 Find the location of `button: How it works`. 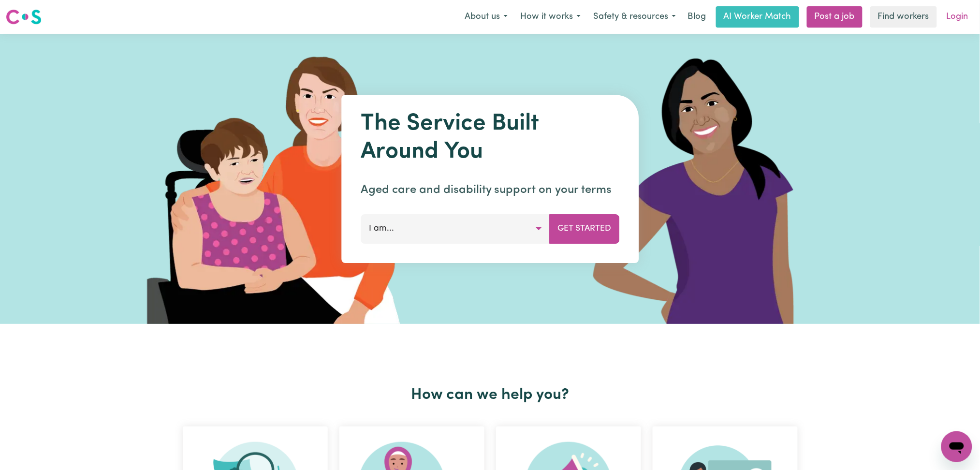

button: How it works is located at coordinates (550, 17).